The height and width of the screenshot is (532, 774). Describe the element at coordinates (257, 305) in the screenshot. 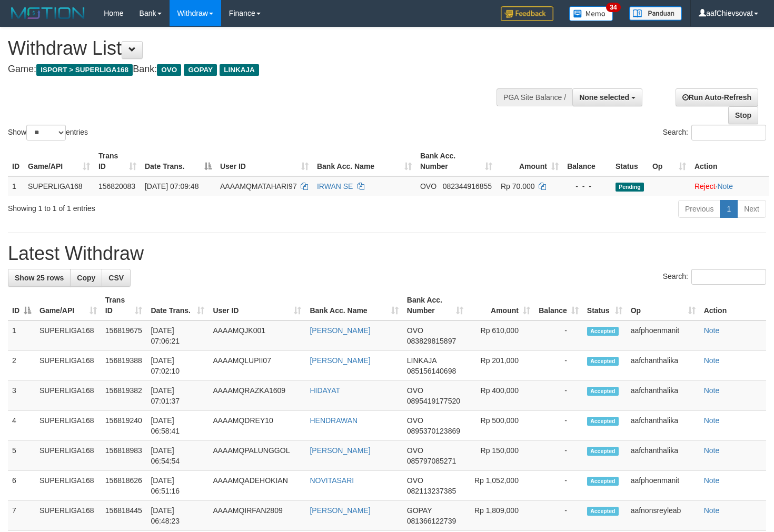

I see `th: User ID: activate to sort column ascending` at that location.